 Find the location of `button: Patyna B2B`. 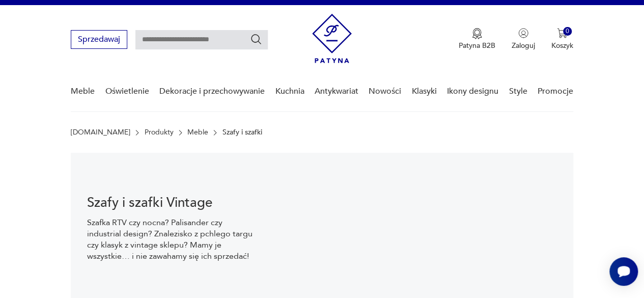

button: Patyna B2B is located at coordinates (477, 39).